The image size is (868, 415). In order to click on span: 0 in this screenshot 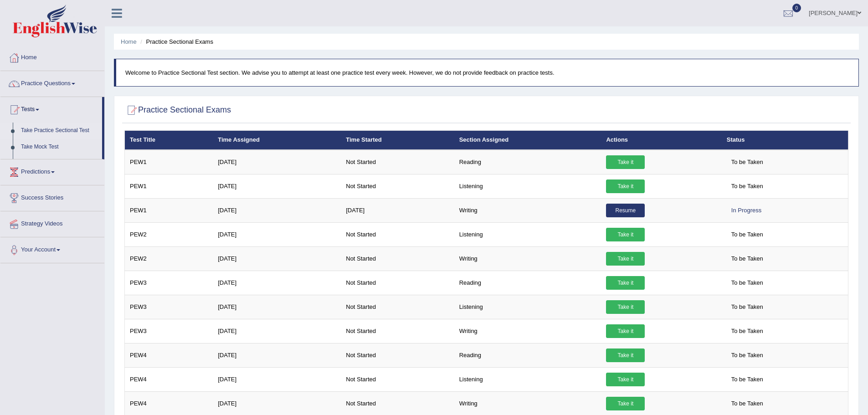, I will do `click(797, 8)`.